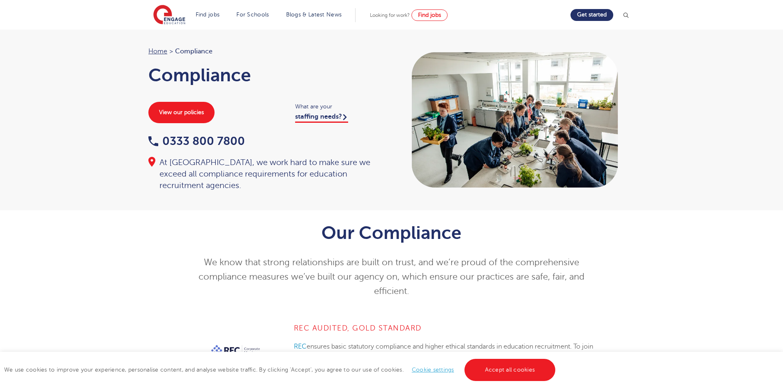 The image size is (783, 388). Describe the element at coordinates (300, 347) in the screenshot. I see `a: REC` at that location.